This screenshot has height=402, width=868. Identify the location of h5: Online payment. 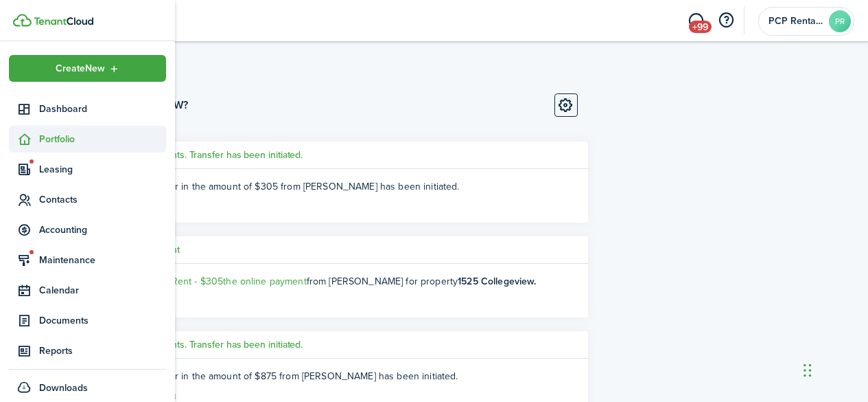
(146, 249).